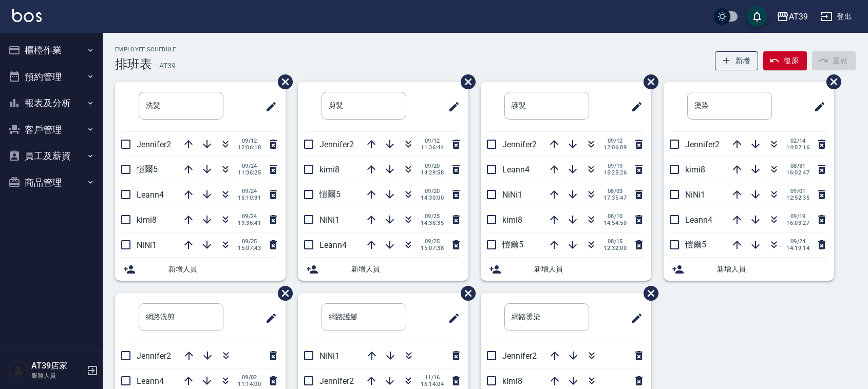  What do you see at coordinates (432, 223) in the screenshot?
I see `span: 14:36:35` at bounding box center [432, 223].